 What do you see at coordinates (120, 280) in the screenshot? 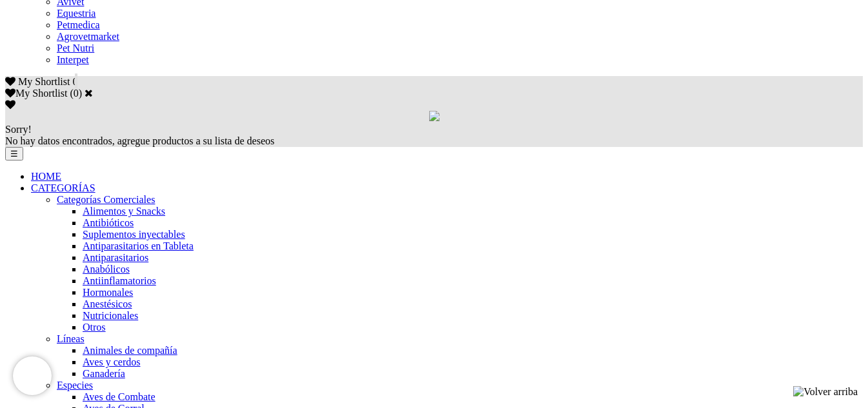
I see `span: Antiinflamatorios` at bounding box center [120, 280].